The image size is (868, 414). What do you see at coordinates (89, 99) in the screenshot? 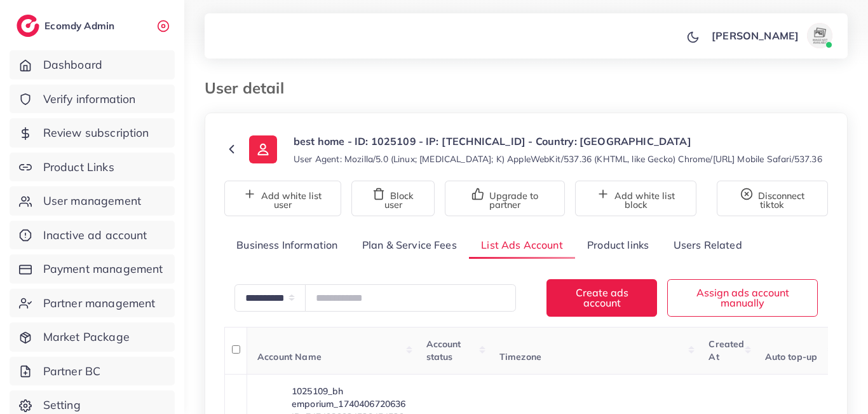
I see `span: Verify information` at bounding box center [89, 99].